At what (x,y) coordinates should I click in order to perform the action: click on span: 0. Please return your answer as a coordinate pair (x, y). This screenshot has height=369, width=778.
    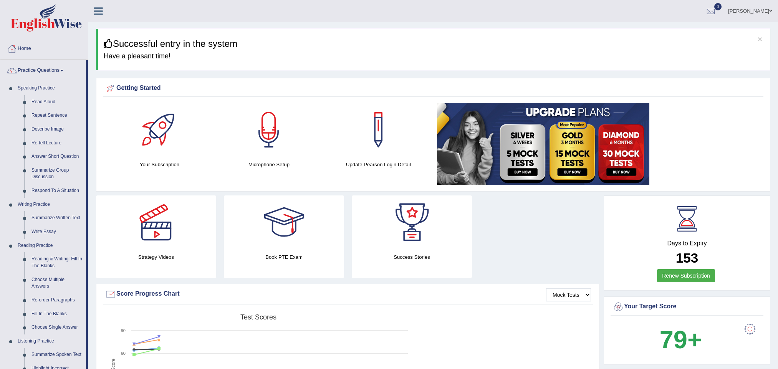
    Looking at the image, I should click on (718, 7).